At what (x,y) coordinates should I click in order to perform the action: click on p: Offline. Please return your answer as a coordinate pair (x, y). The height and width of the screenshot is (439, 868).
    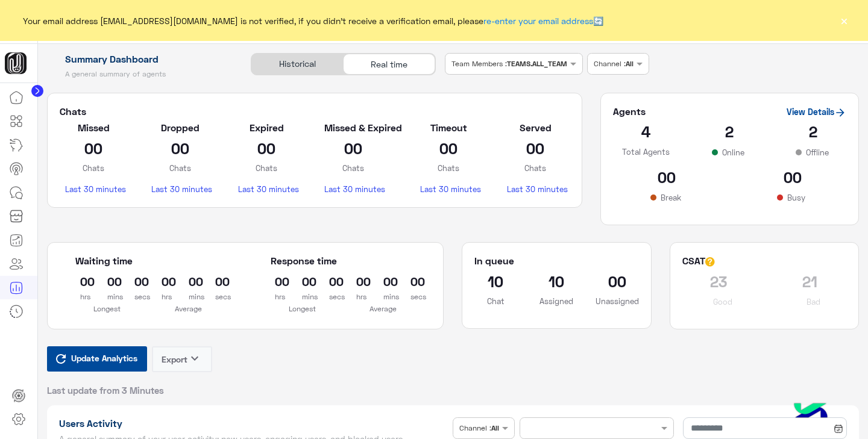
    Looking at the image, I should click on (817, 153).